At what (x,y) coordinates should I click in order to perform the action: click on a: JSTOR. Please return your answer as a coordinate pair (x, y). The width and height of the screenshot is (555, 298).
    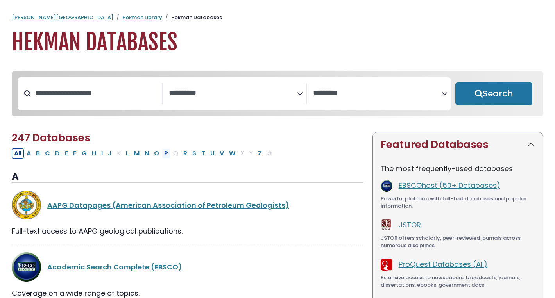
    Looking at the image, I should click on (410, 225).